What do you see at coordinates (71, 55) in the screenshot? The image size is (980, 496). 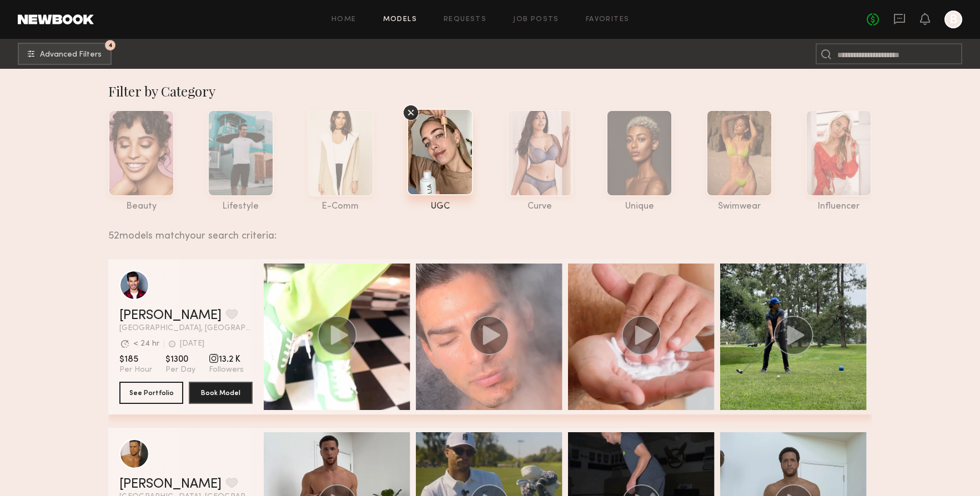 I see `span: Advanced Filters` at bounding box center [71, 55].